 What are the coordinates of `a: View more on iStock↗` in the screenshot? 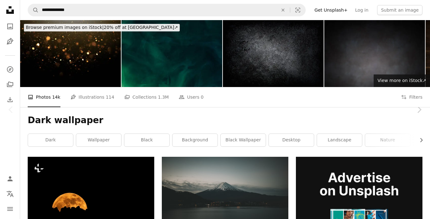 It's located at (402, 81).